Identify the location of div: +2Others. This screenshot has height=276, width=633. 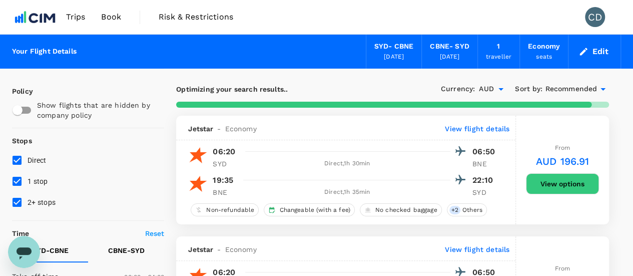
(467, 210).